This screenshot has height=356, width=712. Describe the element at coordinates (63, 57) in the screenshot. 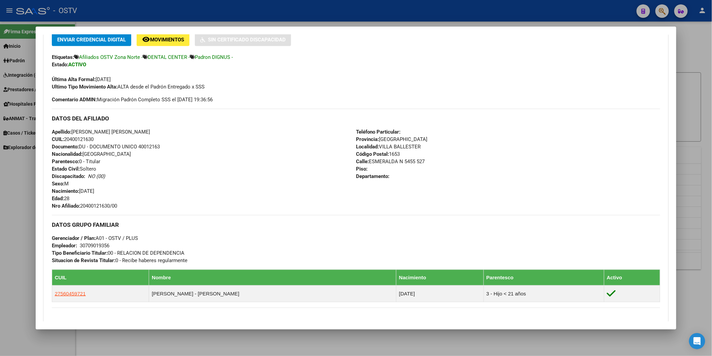

I see `strong: Etiquetas:` at that location.